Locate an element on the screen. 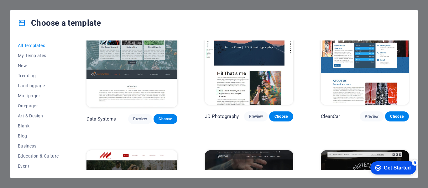 The height and width of the screenshot is (188, 428). button: Event is located at coordinates (38, 166).